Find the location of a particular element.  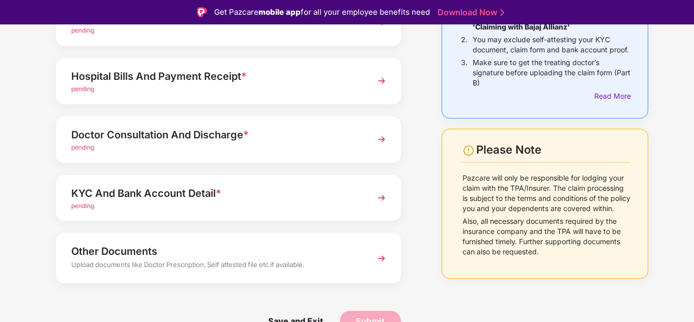

p: 3. is located at coordinates (464, 73).